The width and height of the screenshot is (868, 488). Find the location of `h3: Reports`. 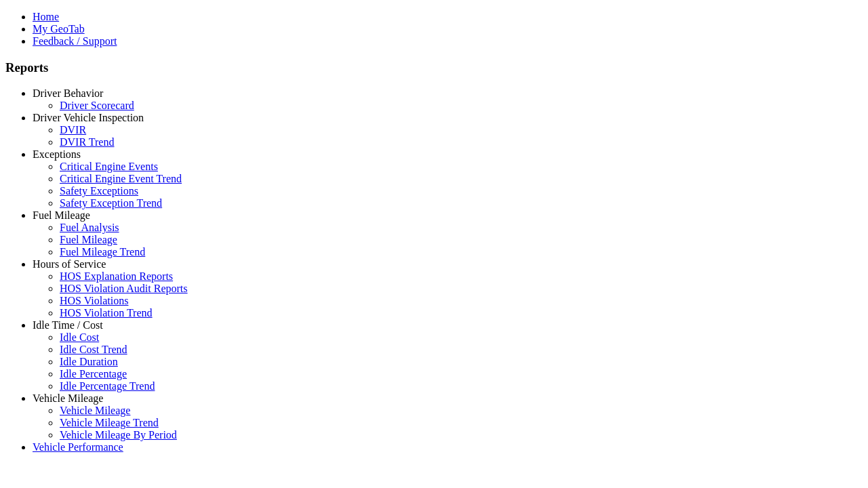

h3: Reports is located at coordinates (434, 68).